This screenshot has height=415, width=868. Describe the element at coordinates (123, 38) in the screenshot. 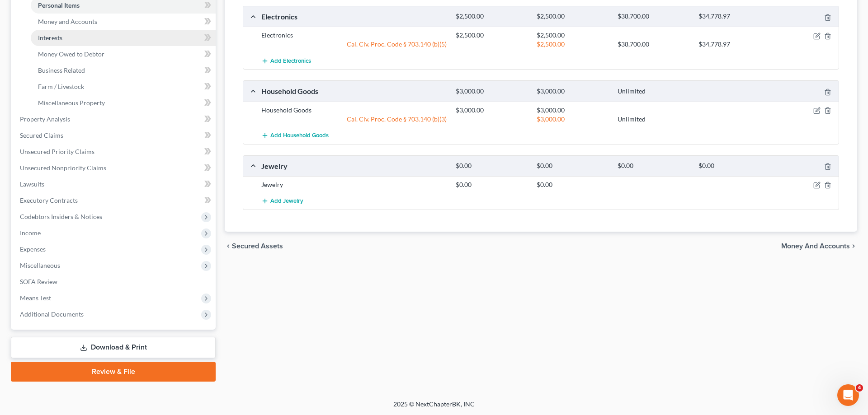

I see `a: Interests` at that location.